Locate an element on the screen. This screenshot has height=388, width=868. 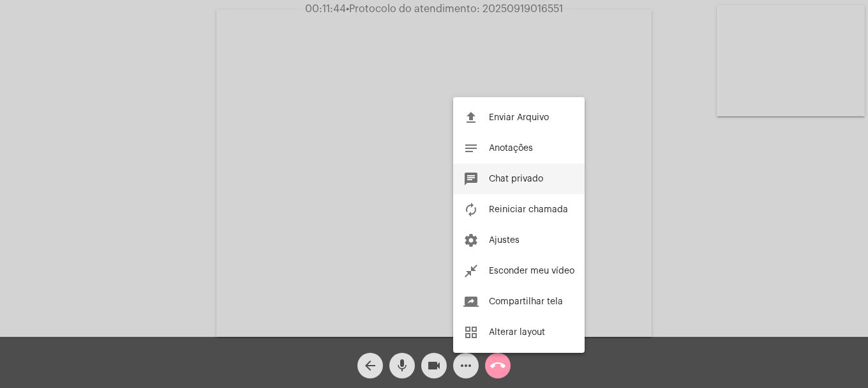
mat-icon: settings is located at coordinates (471, 240).